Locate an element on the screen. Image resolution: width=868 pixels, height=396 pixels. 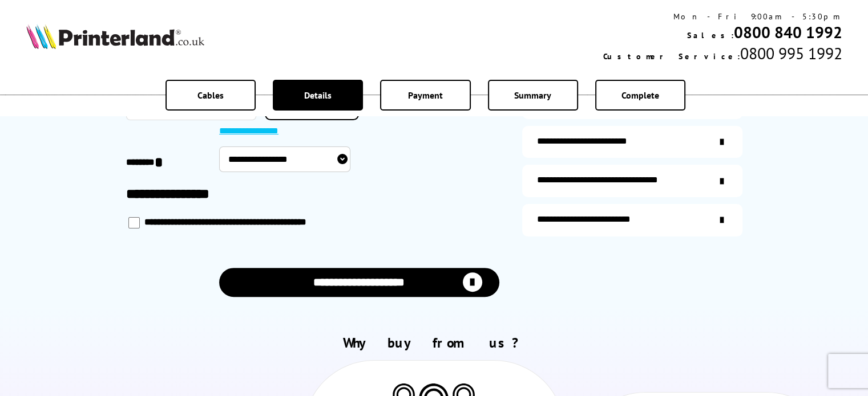
a: 0800 840 1992 is located at coordinates (787, 32).